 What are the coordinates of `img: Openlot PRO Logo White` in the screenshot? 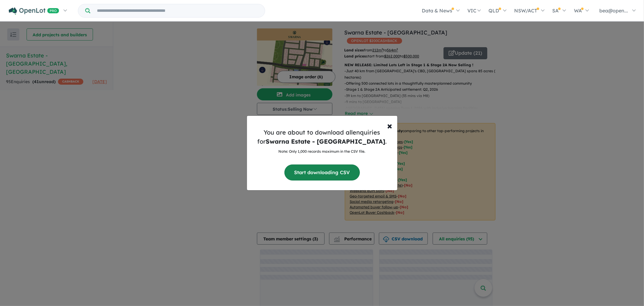 It's located at (34, 11).